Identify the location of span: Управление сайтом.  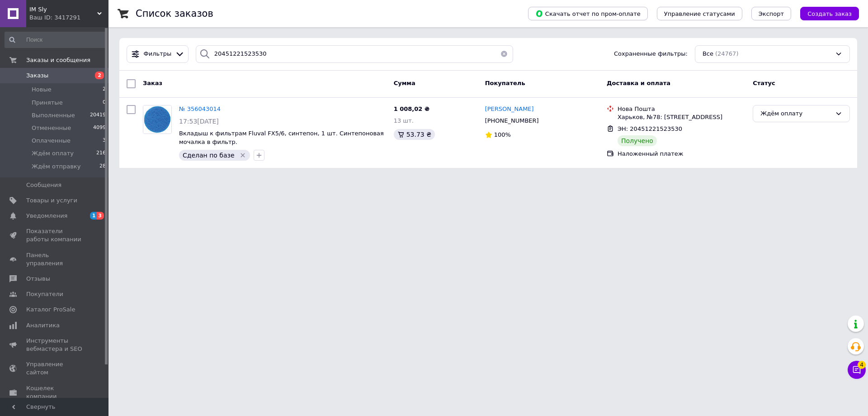
(55, 368).